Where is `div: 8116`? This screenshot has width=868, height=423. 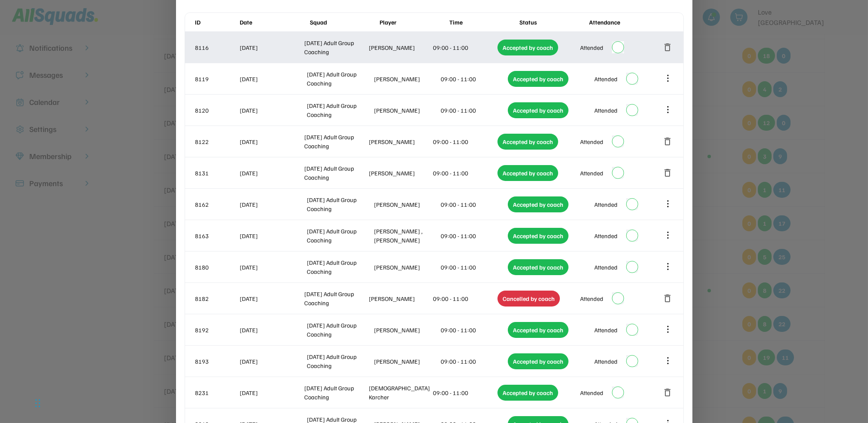
div: 8116 is located at coordinates (217, 47).